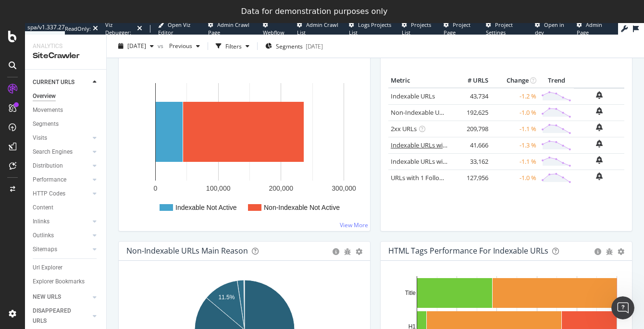 The width and height of the screenshot is (644, 329). What do you see at coordinates (47, 297) in the screenshot?
I see `div: NEW URLS` at bounding box center [47, 297].